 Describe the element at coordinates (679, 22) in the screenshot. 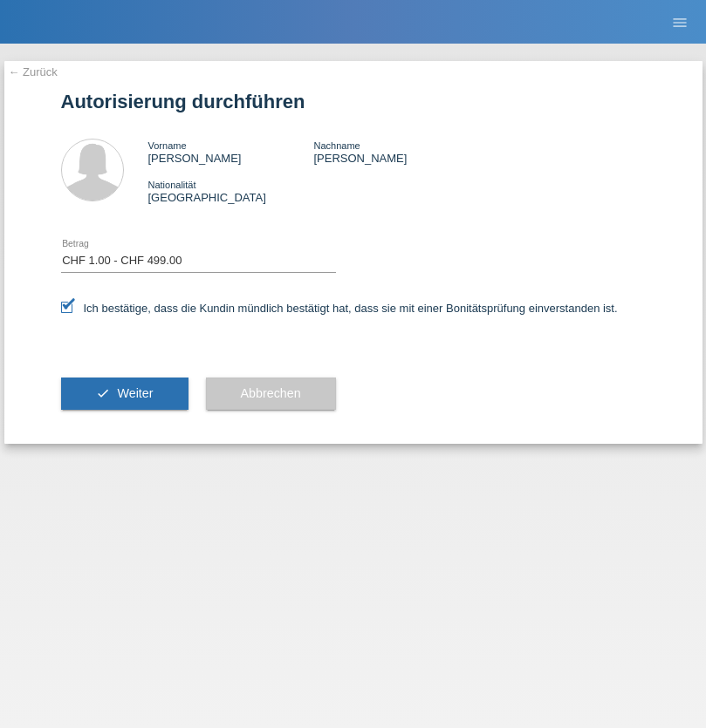

I see `i: menu` at that location.